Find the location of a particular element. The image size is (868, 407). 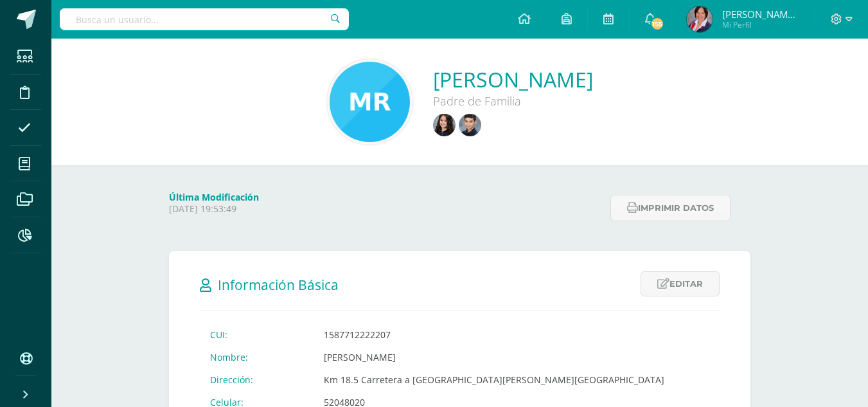

input: Busca un usuario... is located at coordinates (204, 19).